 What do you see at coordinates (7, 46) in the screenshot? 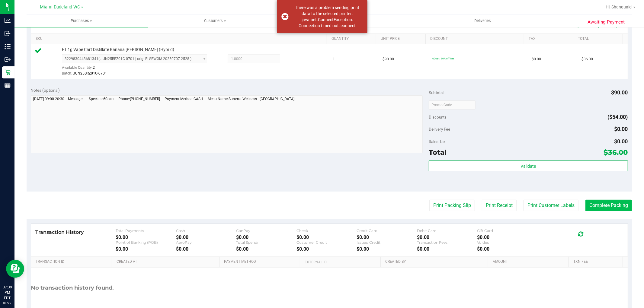
I see `inline-svg: Inventory` at bounding box center [7, 46].